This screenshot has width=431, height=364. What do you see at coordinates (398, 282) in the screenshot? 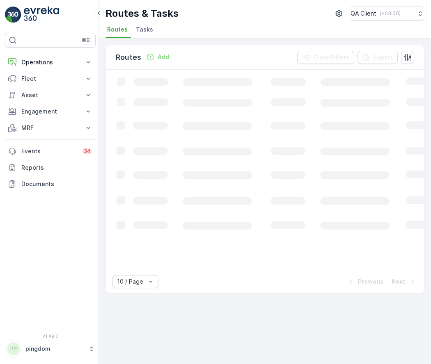
I see `p: Next` at bounding box center [398, 282].